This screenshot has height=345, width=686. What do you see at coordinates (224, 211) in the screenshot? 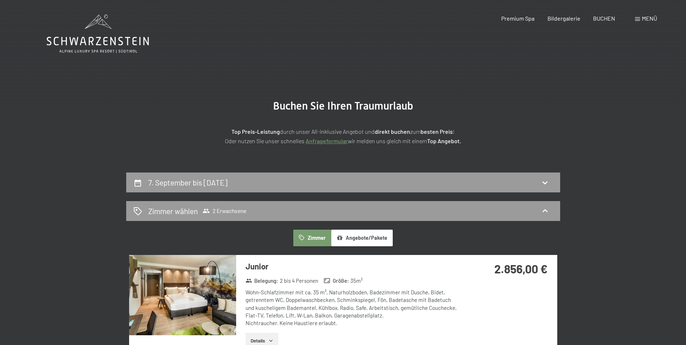
I see `span: 2 Erwachsene` at bounding box center [224, 211].